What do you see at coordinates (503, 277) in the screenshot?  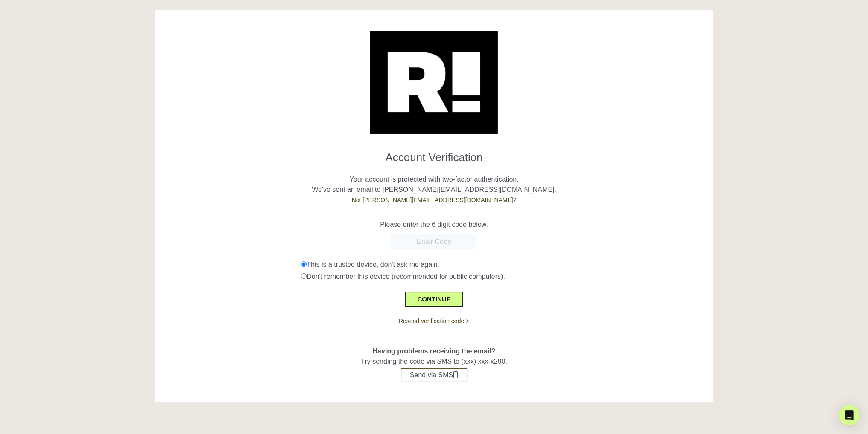 I see `div: Don't remember this device (recommended for public computers).` at bounding box center [503, 277].